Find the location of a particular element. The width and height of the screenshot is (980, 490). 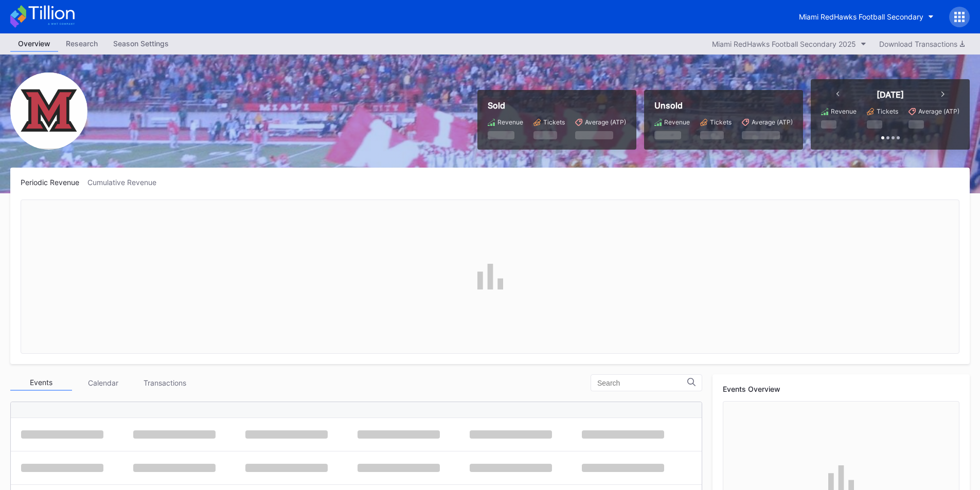

div: Sold is located at coordinates (557, 105).